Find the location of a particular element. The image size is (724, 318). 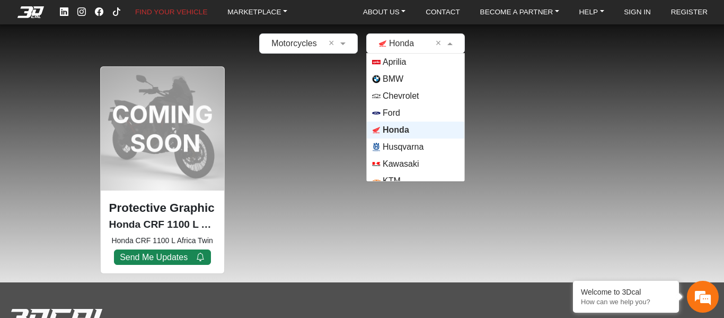

div: Navigation go back is located at coordinates (20, 63).